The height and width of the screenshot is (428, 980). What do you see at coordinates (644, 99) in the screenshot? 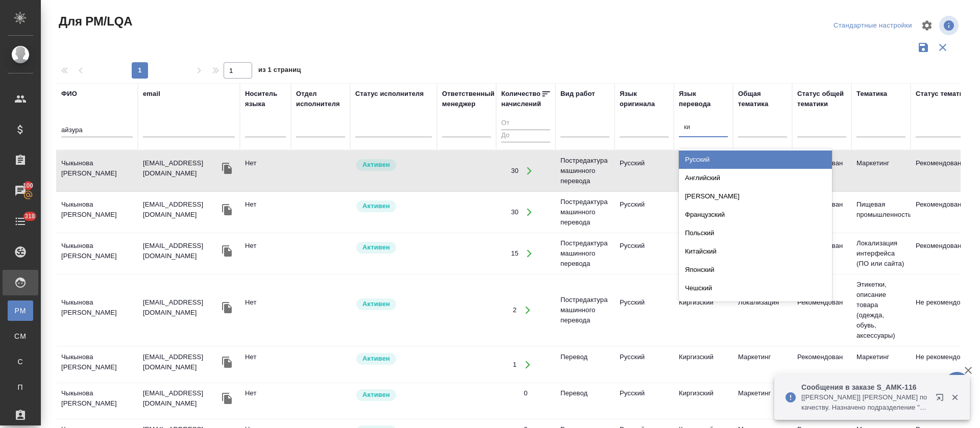
I see `div: Язык оригинала` at bounding box center [644, 99].